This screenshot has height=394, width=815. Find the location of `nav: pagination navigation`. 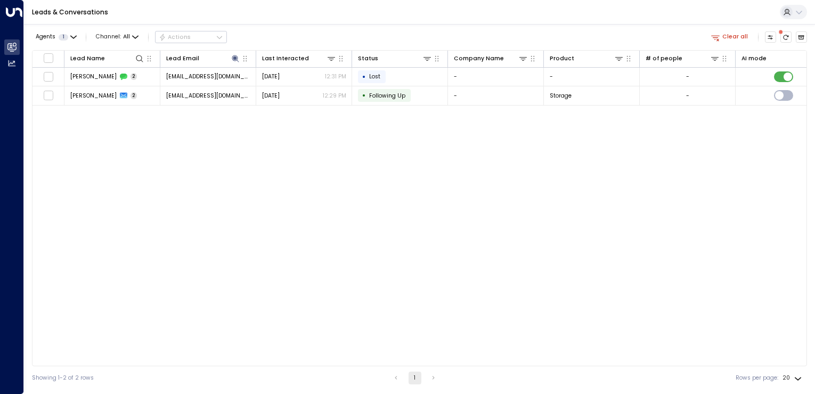

nav: pagination navigation is located at coordinates (415, 378).